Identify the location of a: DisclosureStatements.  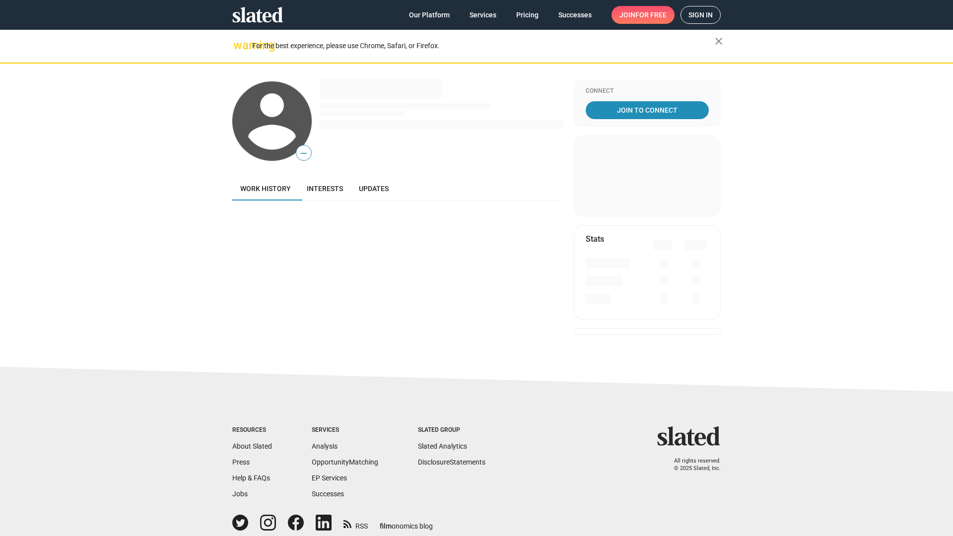
(452, 462).